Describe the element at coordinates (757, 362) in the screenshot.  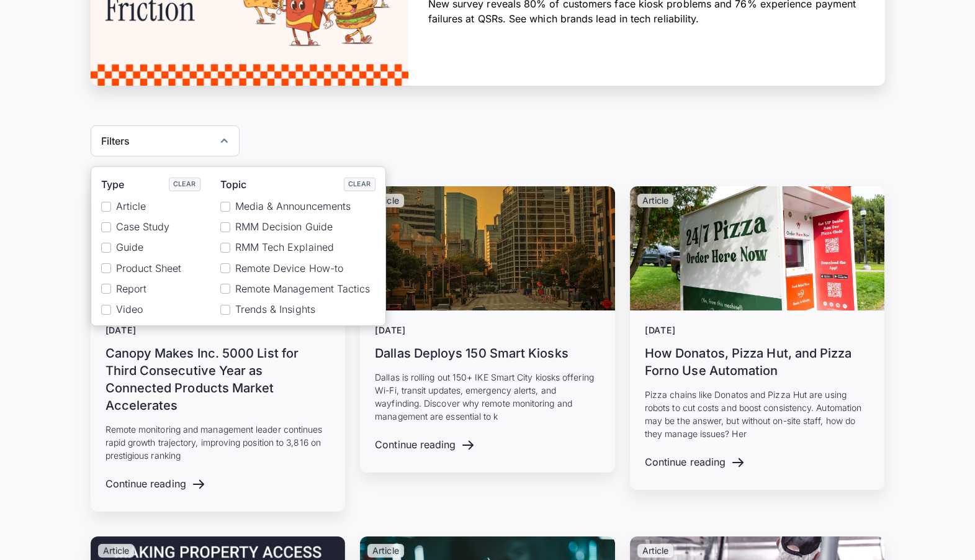
I see `h3: How Donatos, Pizza Hut, and Pizza Forno Use Automation` at that location.